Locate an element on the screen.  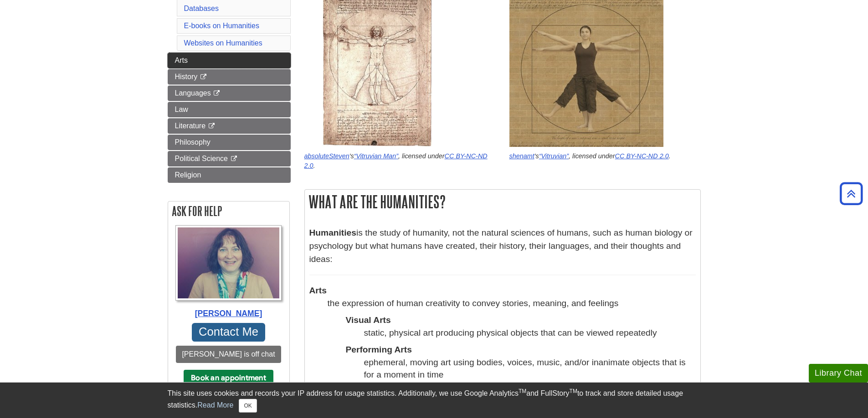
a: E-books on Humanities is located at coordinates (221, 26).